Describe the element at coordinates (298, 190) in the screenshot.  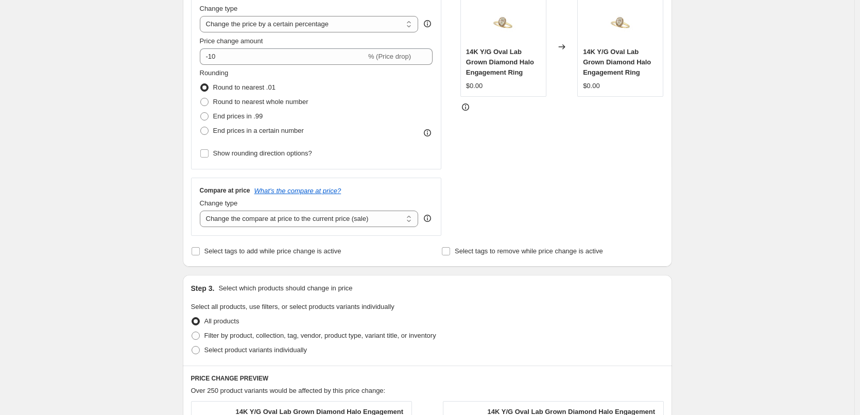
I see `button: What's the compare at price?` at that location.